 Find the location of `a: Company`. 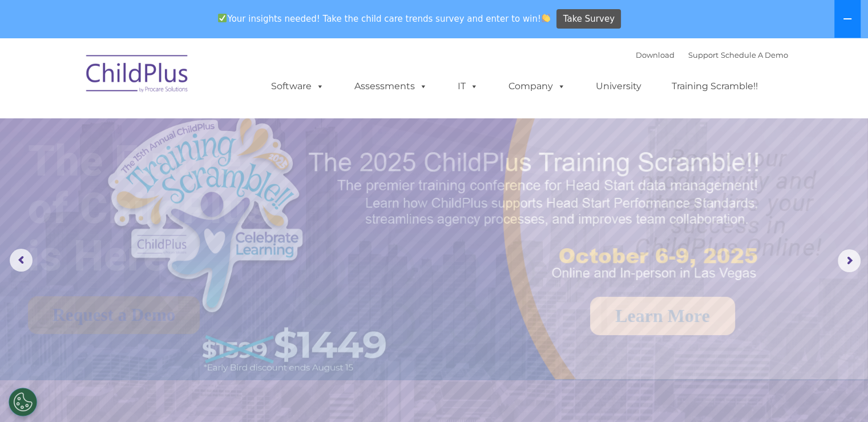

a: Company is located at coordinates (537, 87).